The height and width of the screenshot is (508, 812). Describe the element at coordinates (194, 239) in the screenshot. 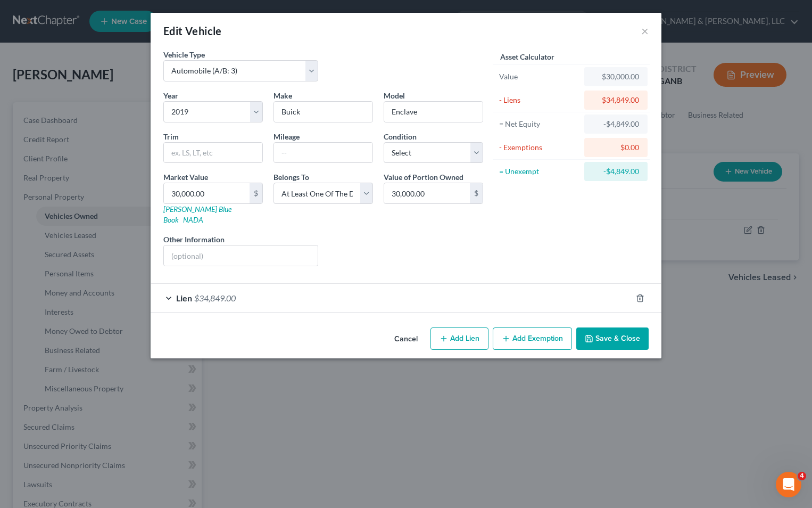

I see `label: Other Information` at that location.